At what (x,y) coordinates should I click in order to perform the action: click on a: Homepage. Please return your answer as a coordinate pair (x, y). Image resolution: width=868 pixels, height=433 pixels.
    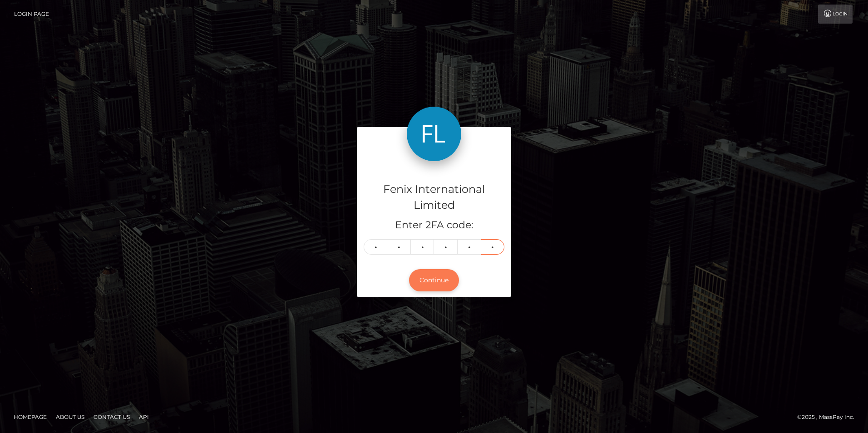
    Looking at the image, I should click on (30, 416).